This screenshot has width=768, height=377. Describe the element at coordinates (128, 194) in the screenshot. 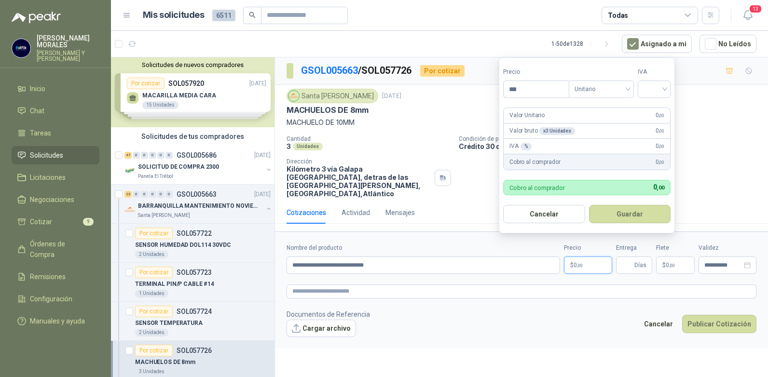

I see `div: 23` at that location.